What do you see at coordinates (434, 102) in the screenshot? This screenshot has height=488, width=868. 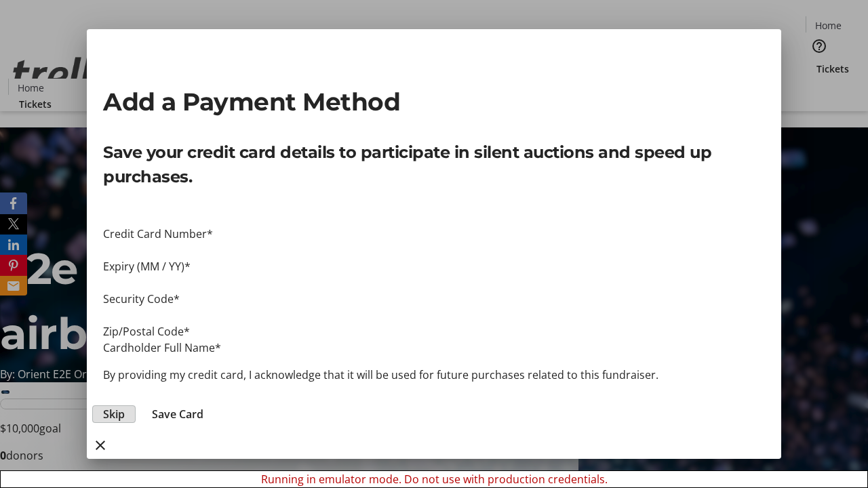 I see `h2: Add a Payment Method` at bounding box center [434, 102].